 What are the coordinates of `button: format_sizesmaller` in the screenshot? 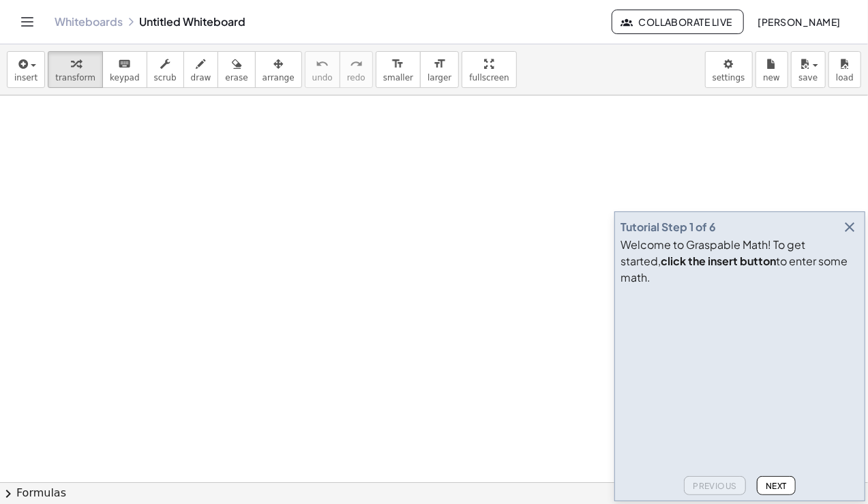 It's located at (398, 70).